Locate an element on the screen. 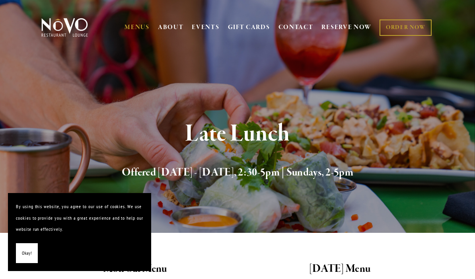  button: Okay! is located at coordinates (27, 253).